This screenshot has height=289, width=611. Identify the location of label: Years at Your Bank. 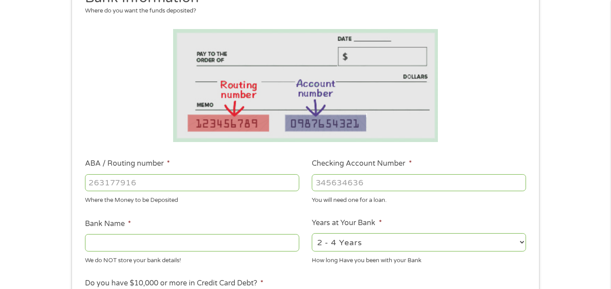
(347, 223).